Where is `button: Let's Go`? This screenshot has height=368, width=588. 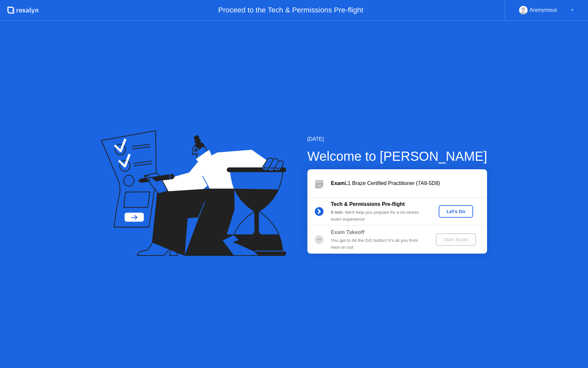 button: Let's Go is located at coordinates (456, 212).